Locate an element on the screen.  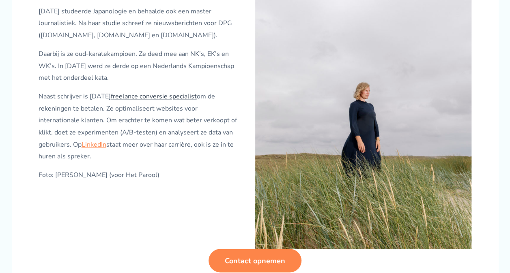
a: freelance conversie specialist is located at coordinates (154, 97).